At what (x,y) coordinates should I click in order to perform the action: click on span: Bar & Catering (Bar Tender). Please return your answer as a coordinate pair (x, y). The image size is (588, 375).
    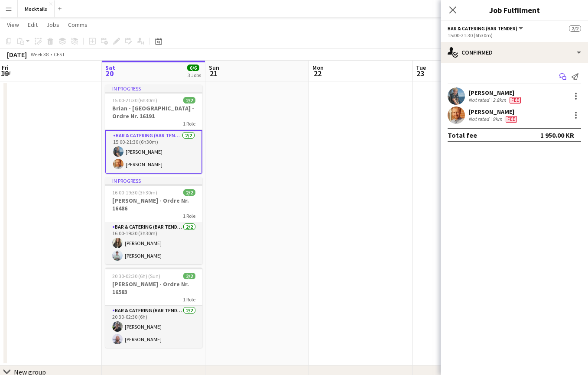
    Looking at the image, I should click on (482, 28).